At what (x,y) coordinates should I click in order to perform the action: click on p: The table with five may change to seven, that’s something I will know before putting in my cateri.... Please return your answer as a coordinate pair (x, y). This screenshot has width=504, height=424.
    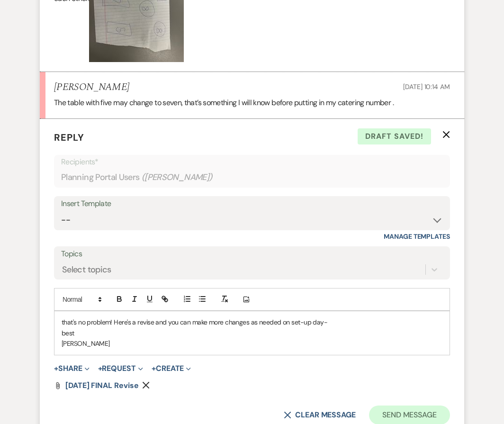
    Looking at the image, I should click on (252, 103).